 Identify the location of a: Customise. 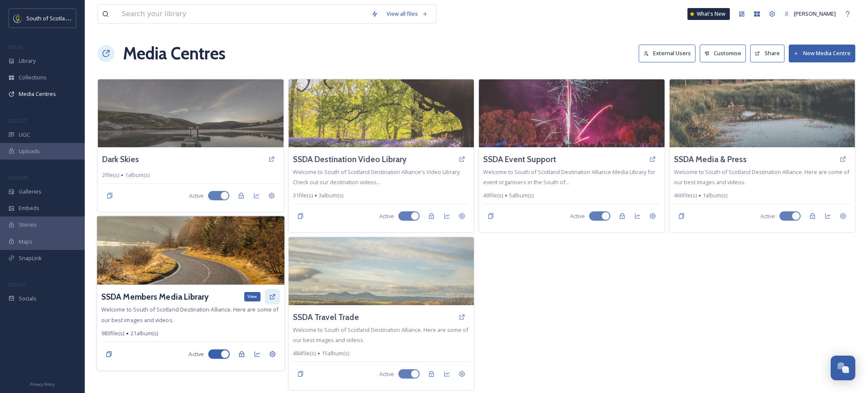
(725, 53).